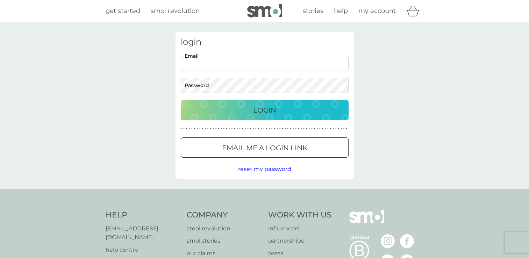 The width and height of the screenshot is (529, 258). Describe the element at coordinates (300, 229) in the screenshot. I see `a: influencers` at that location.